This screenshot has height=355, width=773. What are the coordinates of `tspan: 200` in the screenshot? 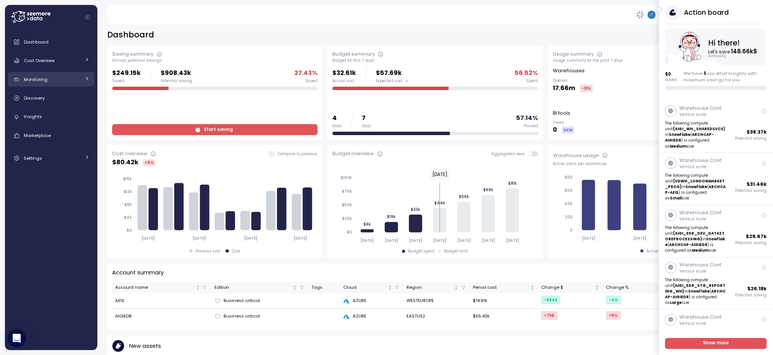 It's located at (568, 217).